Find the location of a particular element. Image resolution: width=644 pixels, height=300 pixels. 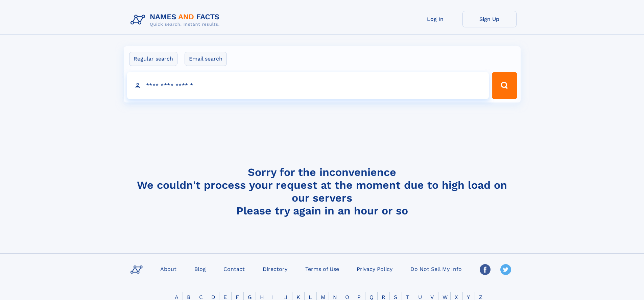

img: Facebook is located at coordinates (485, 269).